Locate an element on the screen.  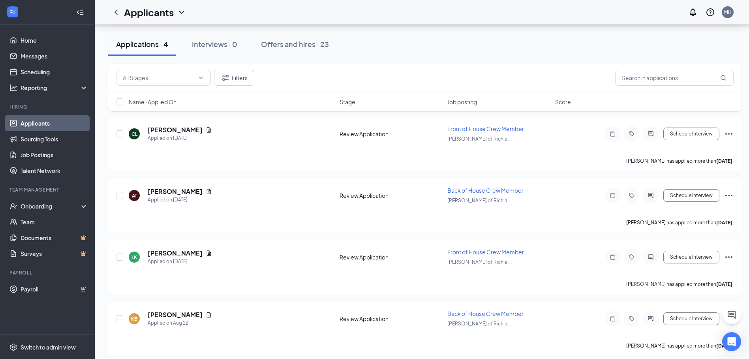
a: SurveysCrown is located at coordinates (54, 254).